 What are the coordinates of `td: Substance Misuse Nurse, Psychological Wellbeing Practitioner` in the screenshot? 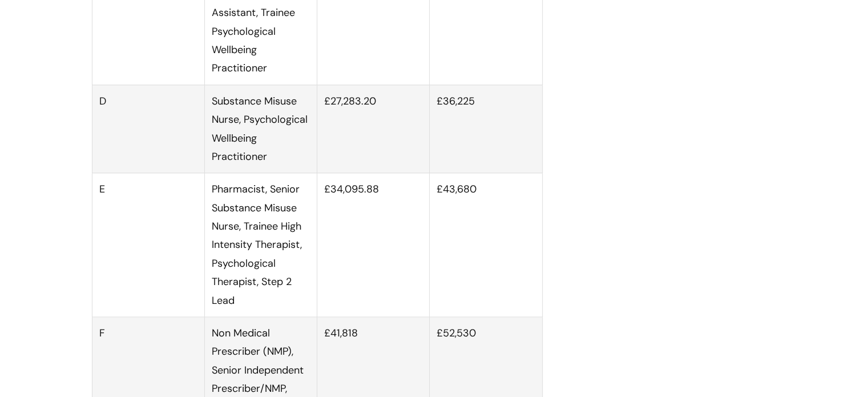 It's located at (260, 128).